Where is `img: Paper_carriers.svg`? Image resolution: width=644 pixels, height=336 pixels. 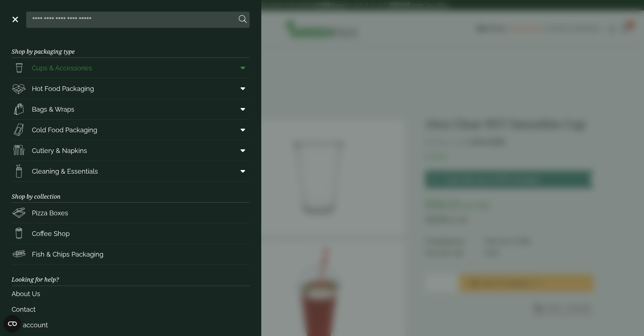 img: Paper_carriers.svg is located at coordinates (19, 109).